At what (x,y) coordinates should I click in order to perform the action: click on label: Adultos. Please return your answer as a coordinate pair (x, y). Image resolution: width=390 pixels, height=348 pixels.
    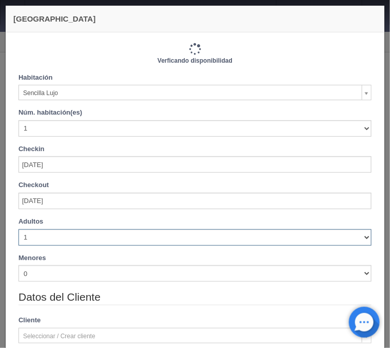
    Looking at the image, I should click on (31, 221).